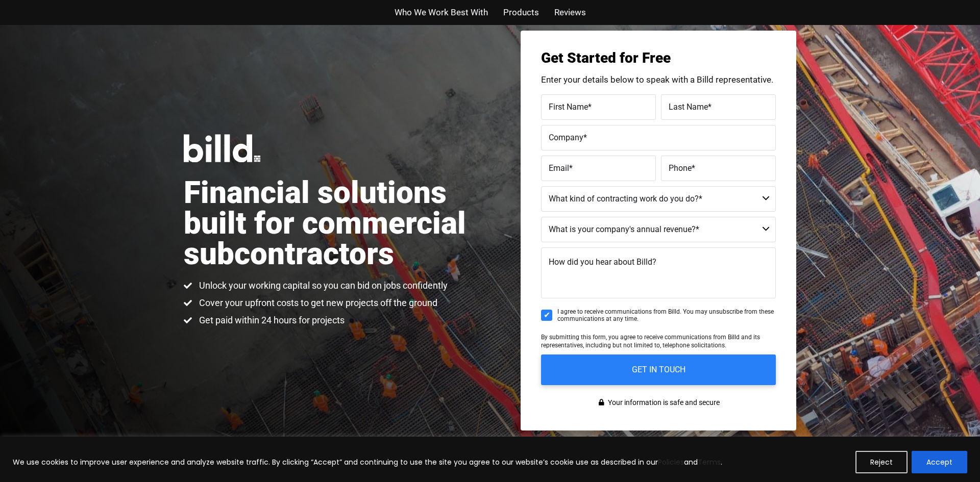  Describe the element at coordinates (881, 462) in the screenshot. I see `button: Reject` at that location.